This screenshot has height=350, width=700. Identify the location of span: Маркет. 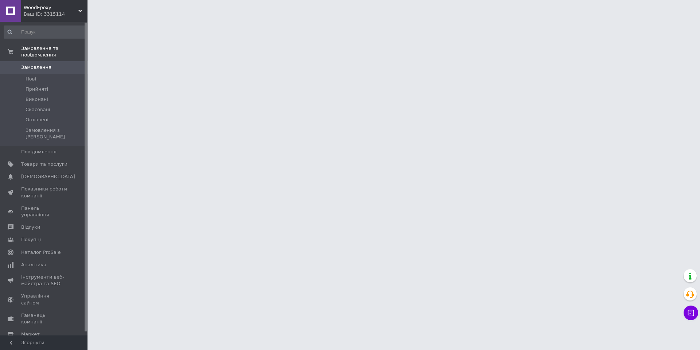
(30, 335).